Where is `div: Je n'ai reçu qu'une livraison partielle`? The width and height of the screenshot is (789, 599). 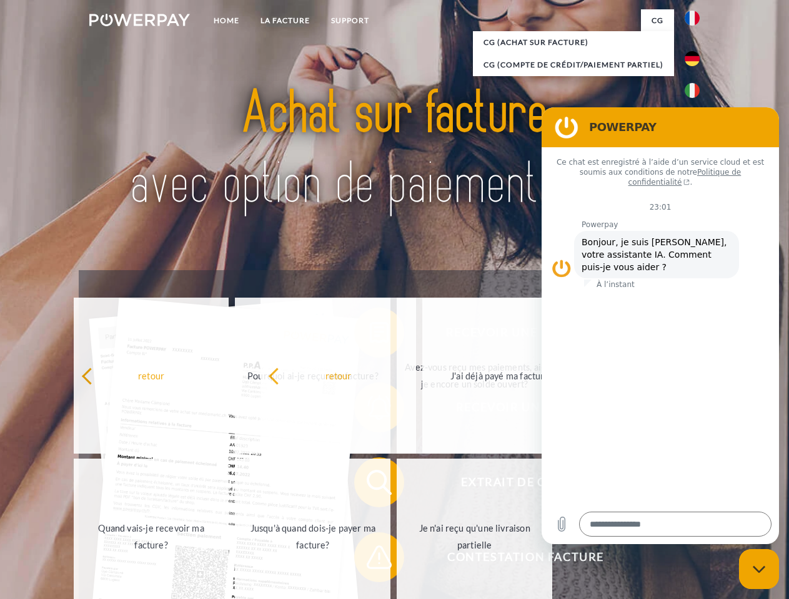
div: Je n'ai reçu qu'une livraison partielle is located at coordinates (474, 537).